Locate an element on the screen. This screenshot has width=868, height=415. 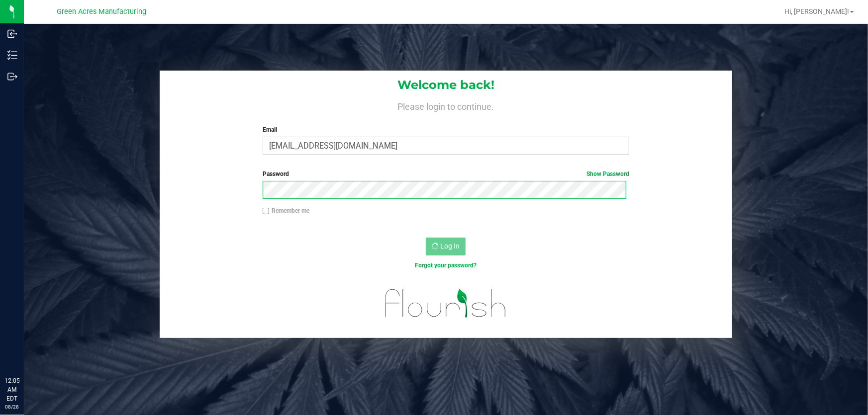
label: Remember me is located at coordinates (286, 211).